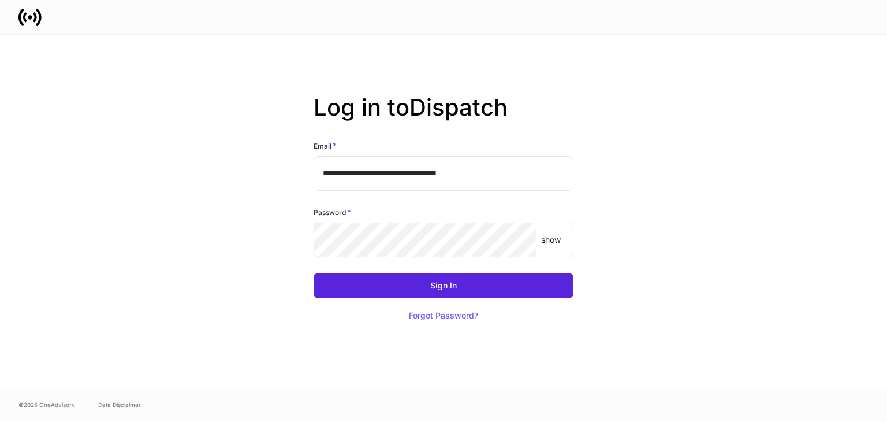 The height and width of the screenshot is (422, 887). Describe the element at coordinates (444, 285) in the screenshot. I see `button: Sign In` at that location.